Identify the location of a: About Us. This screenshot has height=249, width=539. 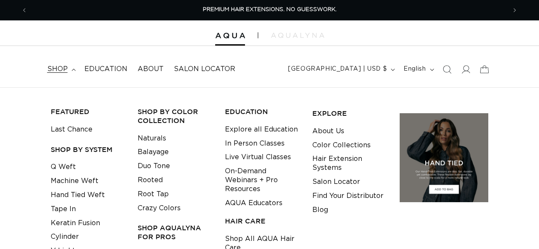
(328, 131).